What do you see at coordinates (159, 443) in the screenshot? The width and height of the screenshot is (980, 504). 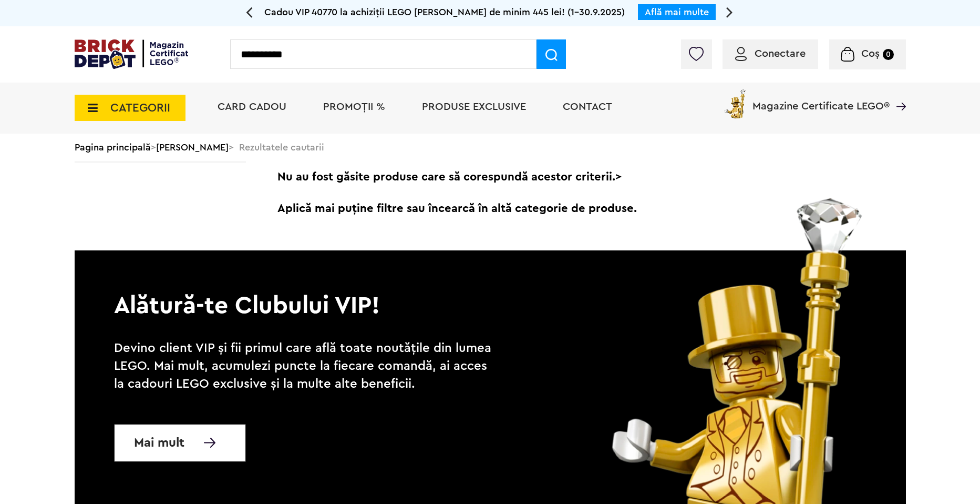 I see `span: Mai mult` at bounding box center [159, 443].